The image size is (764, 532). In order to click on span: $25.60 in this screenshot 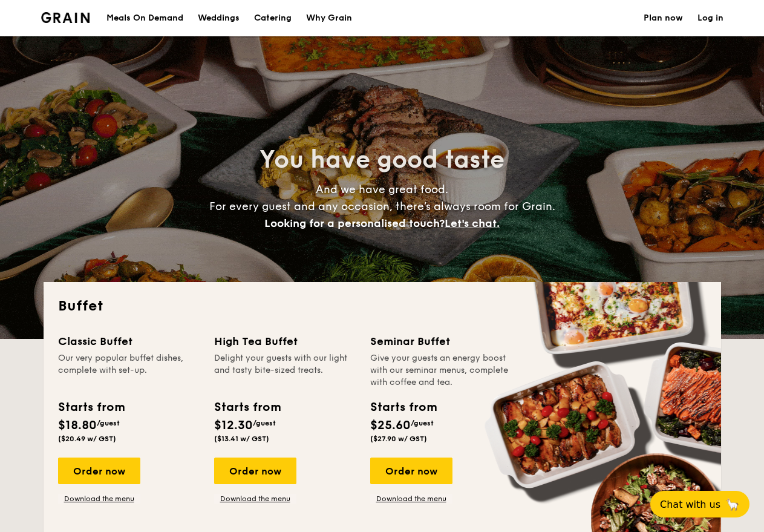, I will do `click(390, 425)`.